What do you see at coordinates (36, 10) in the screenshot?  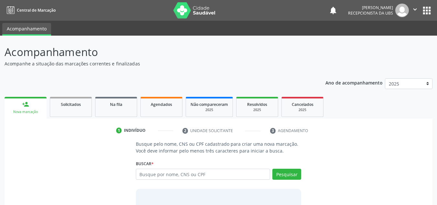 I see `span: Central de Marcação` at bounding box center [36, 10].